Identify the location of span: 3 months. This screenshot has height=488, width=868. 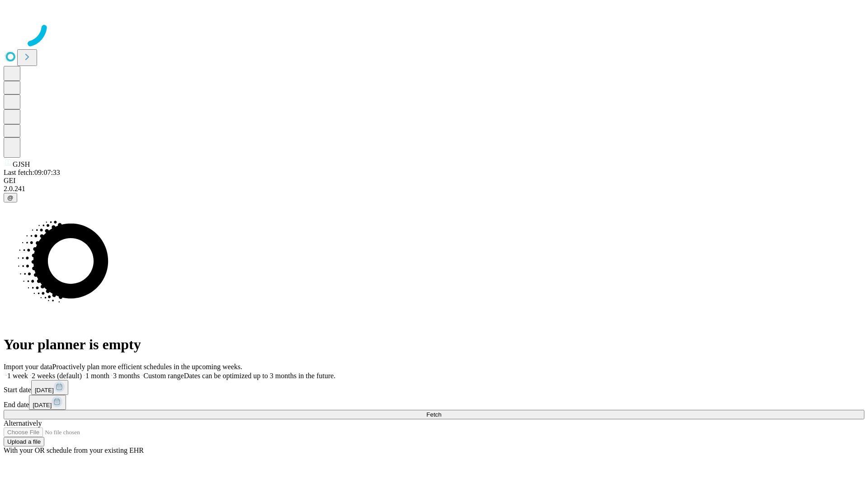
(126, 376).